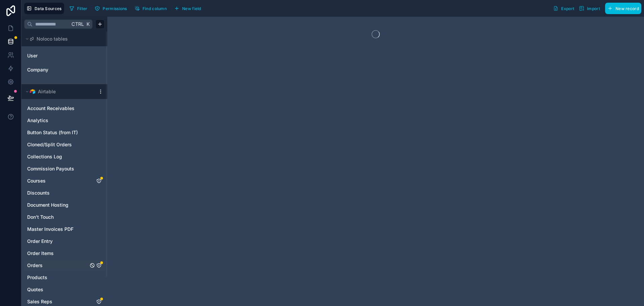 This screenshot has height=306, width=644. I want to click on span: Products, so click(37, 278).